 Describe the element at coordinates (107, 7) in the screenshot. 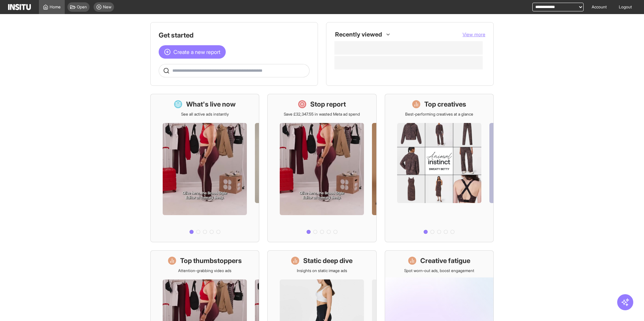

I see `span: New` at that location.